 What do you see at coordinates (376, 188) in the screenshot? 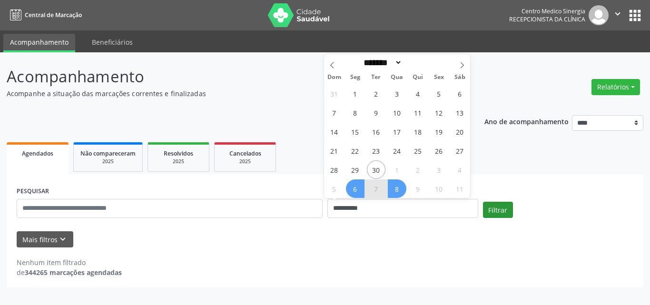
I see `span: Outubro 7, 2025` at bounding box center [376, 188].